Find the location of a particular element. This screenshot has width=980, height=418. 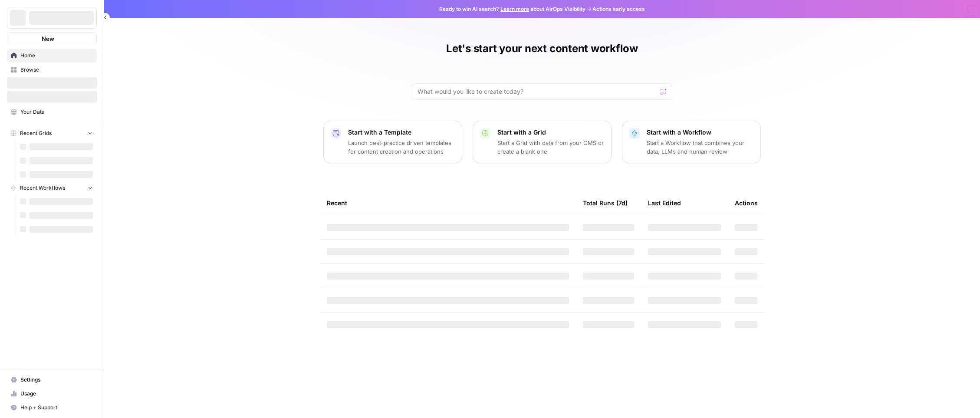

p: Start a Grid with data from your CMS or create a blank one is located at coordinates (551, 147).